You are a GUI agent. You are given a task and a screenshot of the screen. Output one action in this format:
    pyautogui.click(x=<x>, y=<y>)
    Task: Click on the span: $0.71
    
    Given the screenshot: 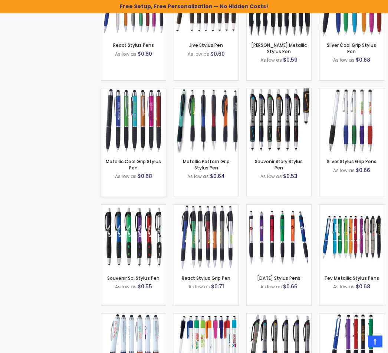 What is the action you would take?
    pyautogui.click(x=217, y=286)
    